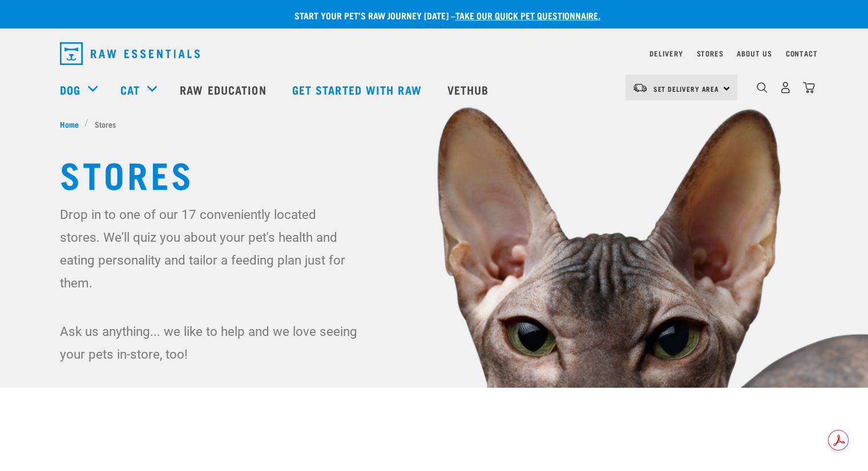  What do you see at coordinates (665, 53) in the screenshot?
I see `a: Delivery` at bounding box center [665, 53].